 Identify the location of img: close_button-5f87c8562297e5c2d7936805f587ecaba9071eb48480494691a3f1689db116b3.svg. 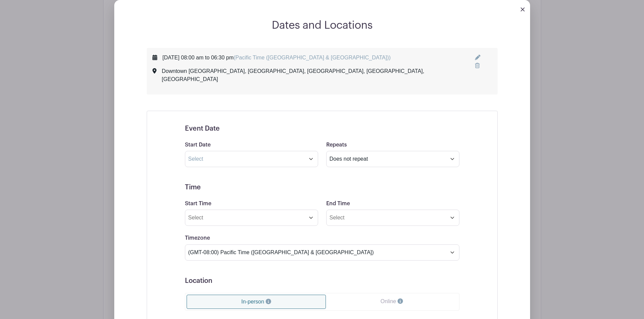
(523, 9).